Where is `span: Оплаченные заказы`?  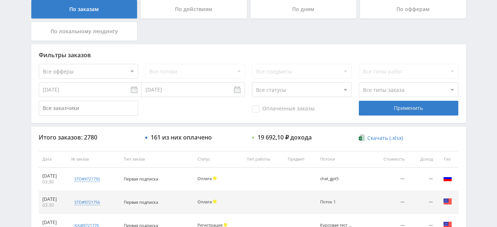
span: Оплаченные заказы is located at coordinates (283, 109).